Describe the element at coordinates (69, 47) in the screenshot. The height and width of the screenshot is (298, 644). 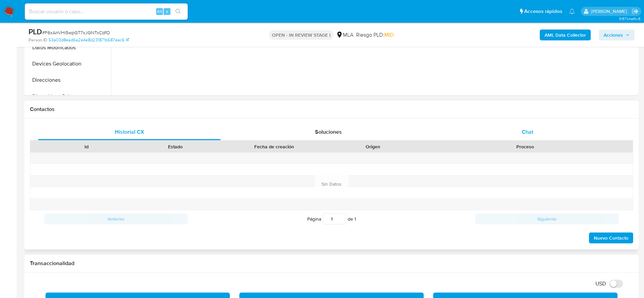
I see `button: Datos Modificados` at that location.